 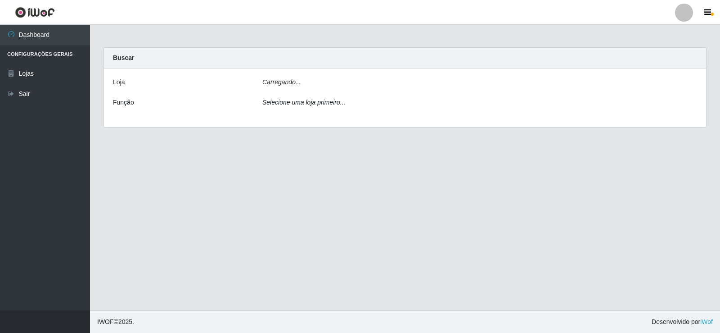 What do you see at coordinates (123, 58) in the screenshot?
I see `strong: Buscar` at bounding box center [123, 58].